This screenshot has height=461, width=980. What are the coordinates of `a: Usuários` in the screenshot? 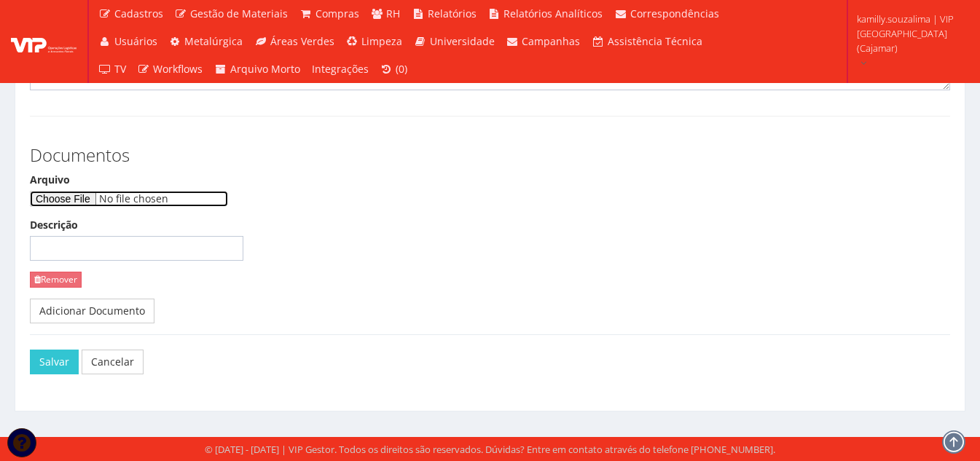 It's located at (127, 42).